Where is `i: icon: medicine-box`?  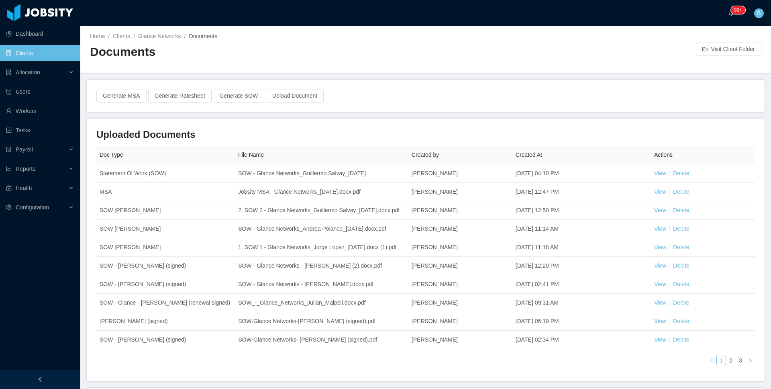 i: icon: medicine-box is located at coordinates (9, 188).